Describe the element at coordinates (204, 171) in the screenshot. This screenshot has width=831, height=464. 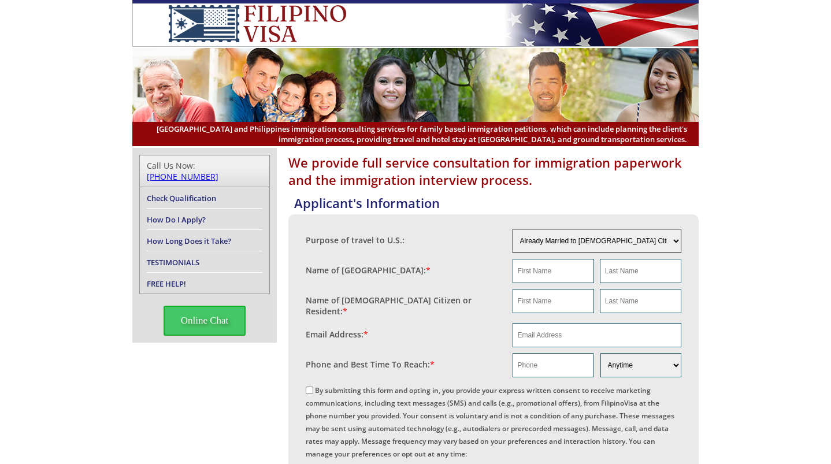
I see `div: Call Us Now:` at that location.